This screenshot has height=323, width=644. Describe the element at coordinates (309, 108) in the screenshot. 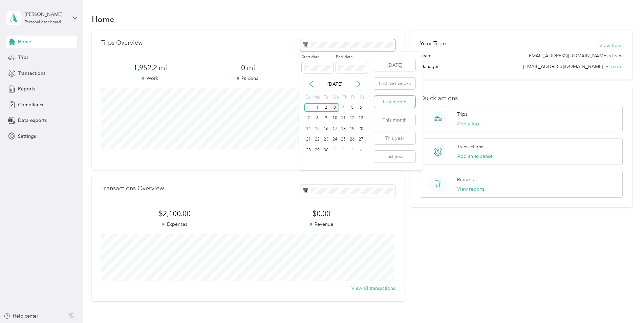

I see `div: 31` at that location.